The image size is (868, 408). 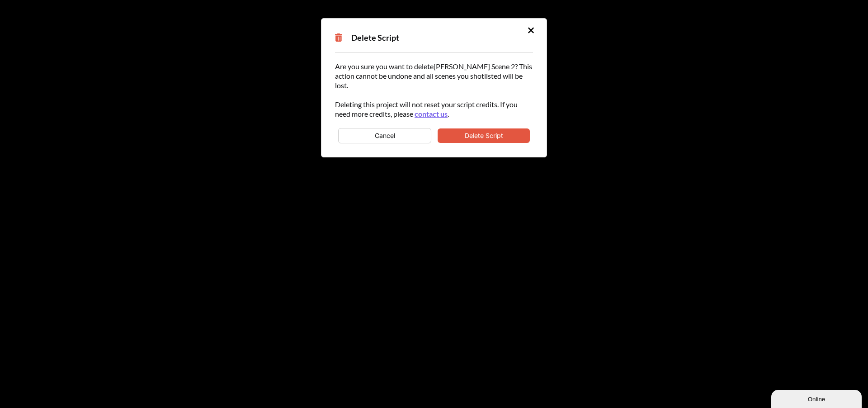 I want to click on a: contact us, so click(x=431, y=114).